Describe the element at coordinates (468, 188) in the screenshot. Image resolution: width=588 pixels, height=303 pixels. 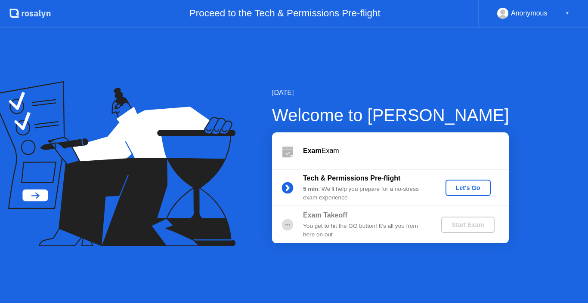
I see `button: Let's Go` at that location.